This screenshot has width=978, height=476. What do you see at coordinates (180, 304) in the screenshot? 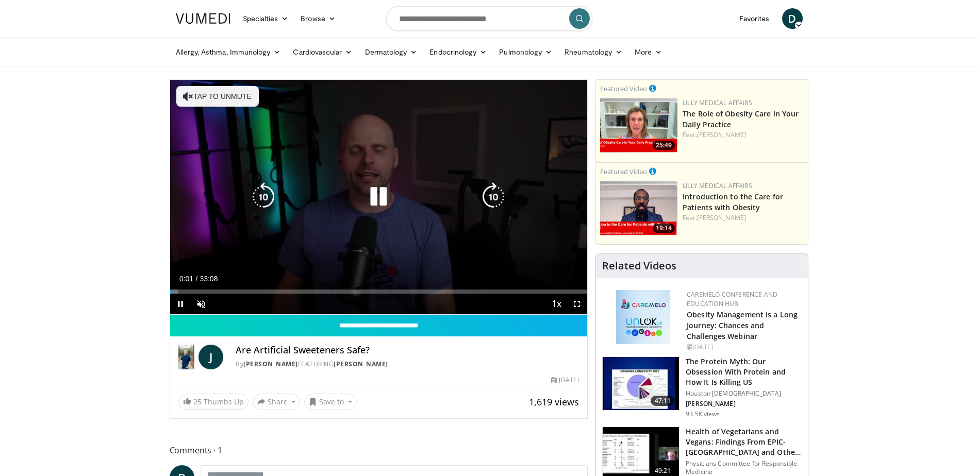
I see `button: Pause` at bounding box center [180, 304].